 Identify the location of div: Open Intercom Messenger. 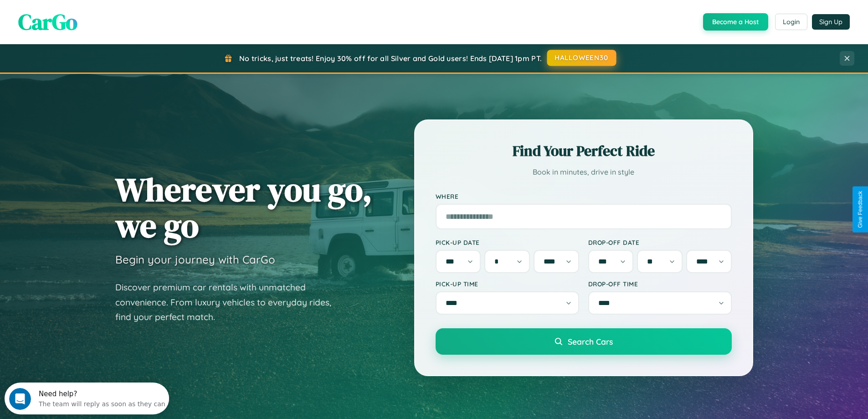
(87, 16).